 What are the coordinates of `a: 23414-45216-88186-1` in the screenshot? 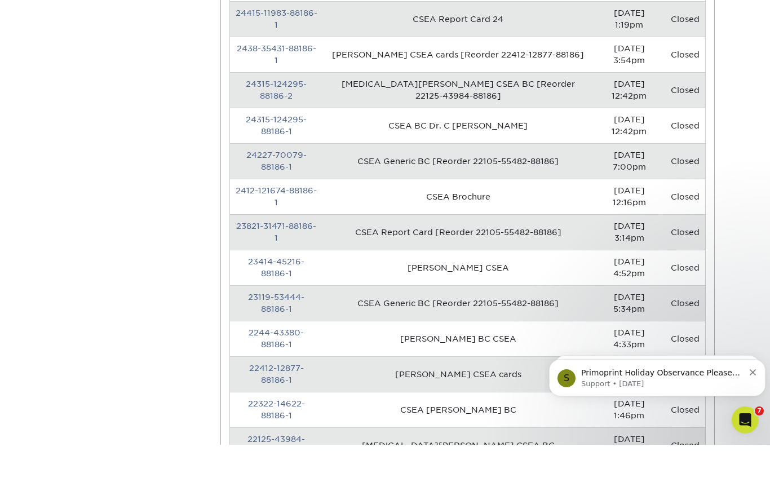 It's located at (276, 305).